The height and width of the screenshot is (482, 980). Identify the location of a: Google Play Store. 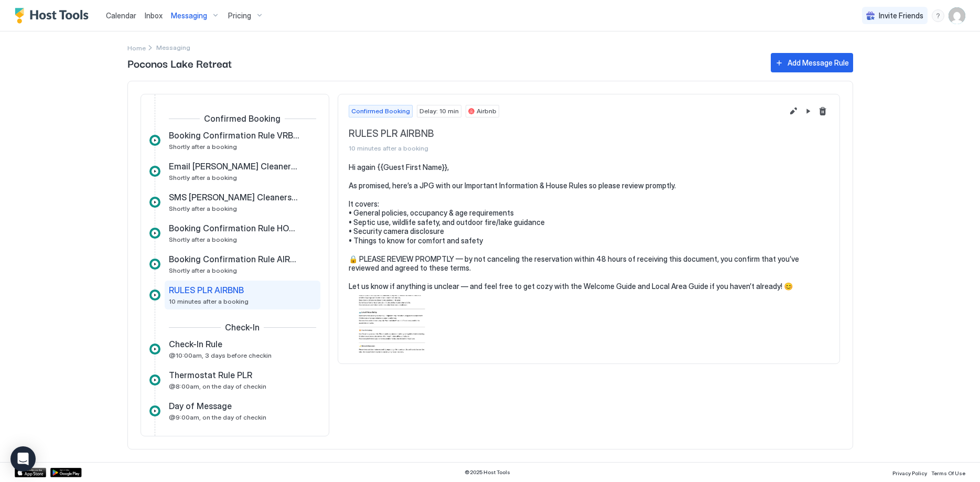
(66, 473).